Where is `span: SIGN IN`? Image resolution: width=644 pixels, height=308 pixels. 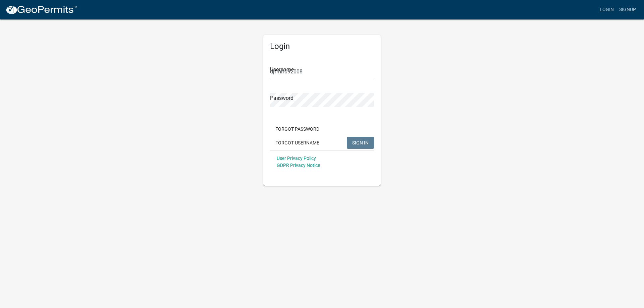 span: SIGN IN is located at coordinates (360, 142).